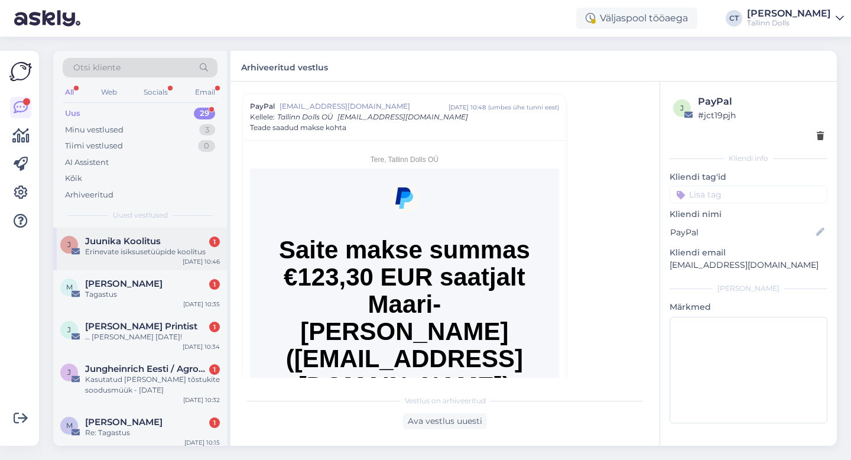  I want to click on div: PayPal, so click(760, 102).